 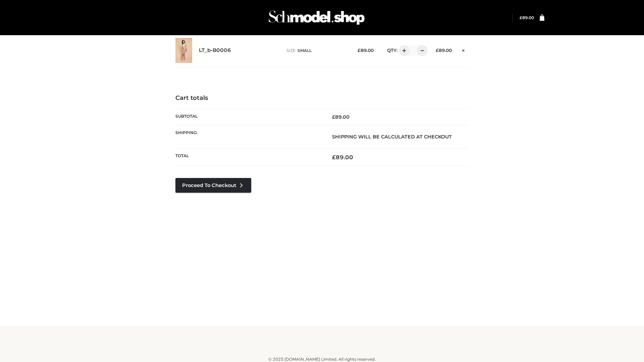 I want to click on th: Shipping:, so click(x=249, y=136).